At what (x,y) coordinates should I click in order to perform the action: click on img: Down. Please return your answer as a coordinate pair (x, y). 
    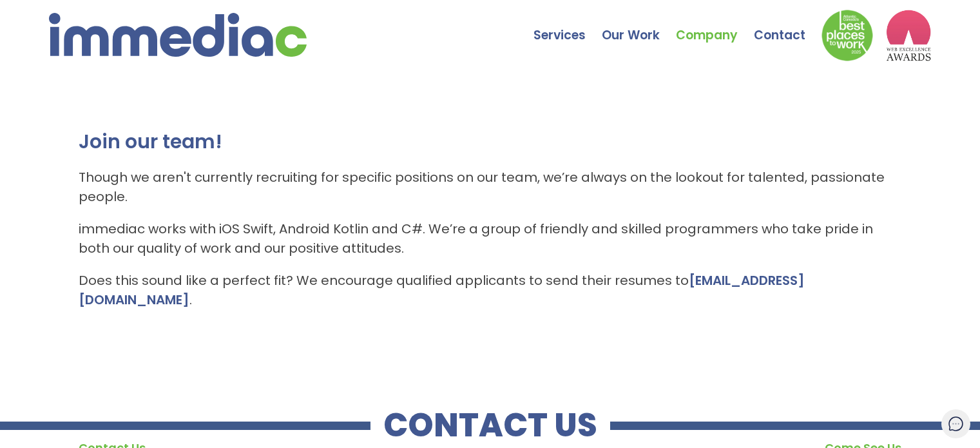
    Looking at the image, I should click on (847, 35).